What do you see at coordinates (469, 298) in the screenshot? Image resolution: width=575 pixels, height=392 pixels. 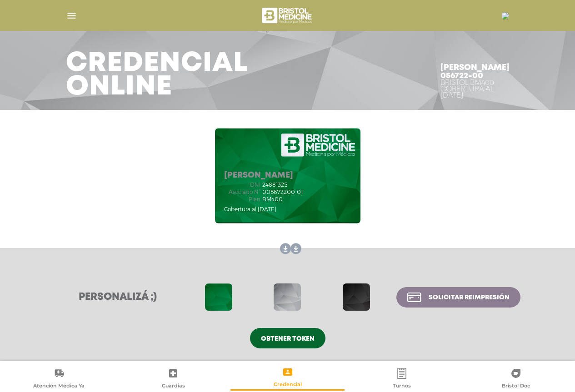 I see `span: Solicitar reimpresión` at bounding box center [469, 298].